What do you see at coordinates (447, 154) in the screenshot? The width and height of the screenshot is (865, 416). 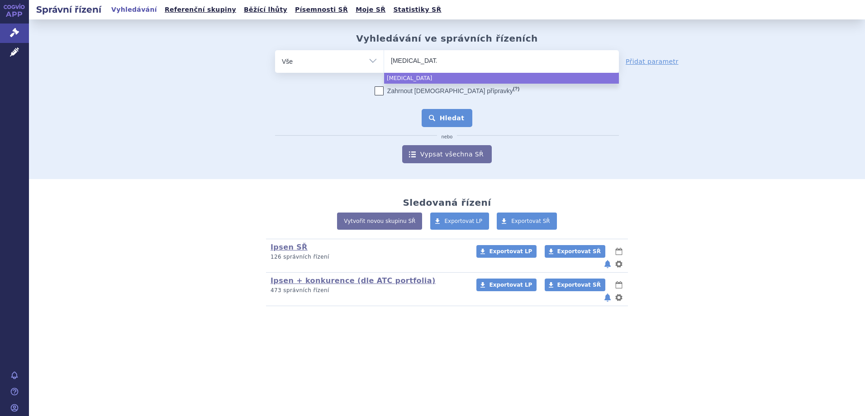 I see `a: Vypsat všechna SŘ` at bounding box center [447, 154].